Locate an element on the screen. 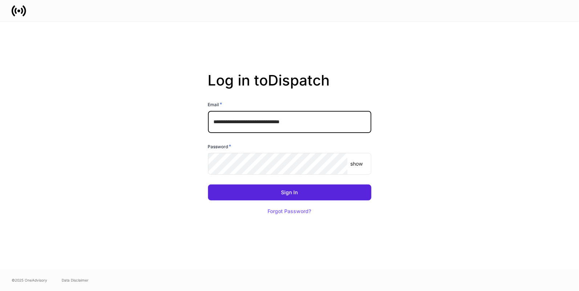 The image size is (579, 291). div: Sign In is located at coordinates (290, 193).